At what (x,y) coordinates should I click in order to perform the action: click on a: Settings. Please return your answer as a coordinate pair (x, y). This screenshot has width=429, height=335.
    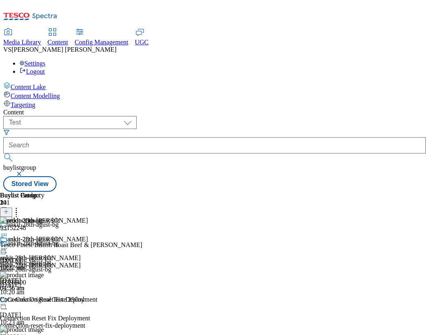
    Looking at the image, I should click on (33, 63).